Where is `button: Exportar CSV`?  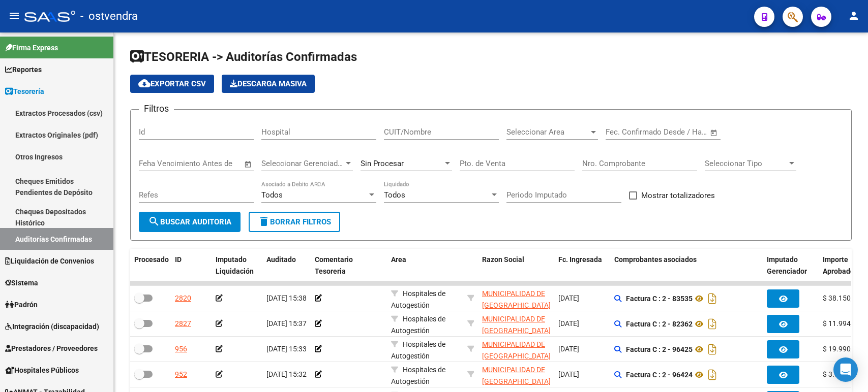
button: Exportar CSV is located at coordinates (172, 84).